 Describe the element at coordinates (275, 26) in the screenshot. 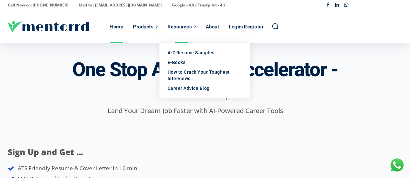

I see `a: Search` at that location.